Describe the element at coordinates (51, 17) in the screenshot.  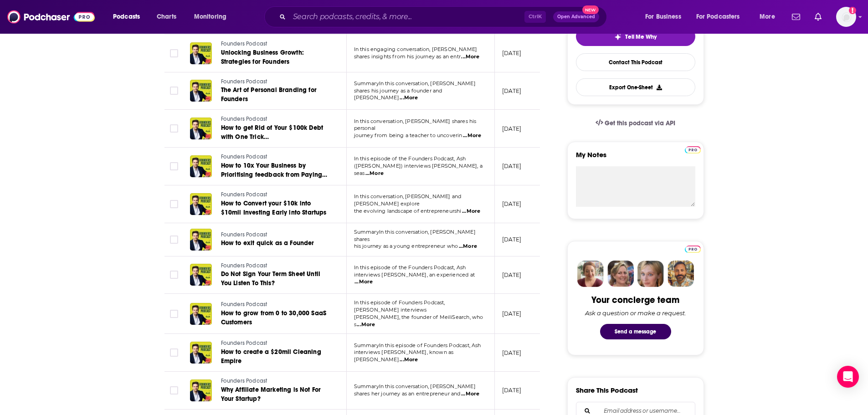
I see `img: Podchaser - Follow, Share and Rate Podcasts` at that location.